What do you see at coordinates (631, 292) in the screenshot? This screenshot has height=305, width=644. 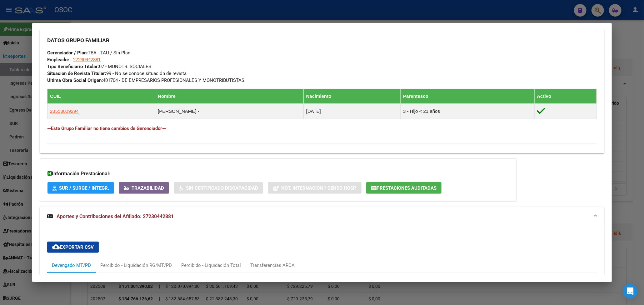 I see `div: Open Intercom Messenger` at bounding box center [631, 292].